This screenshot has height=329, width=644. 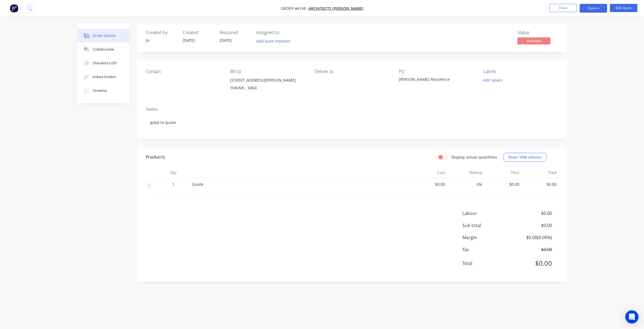 I want to click on div: Order details, so click(x=104, y=36).